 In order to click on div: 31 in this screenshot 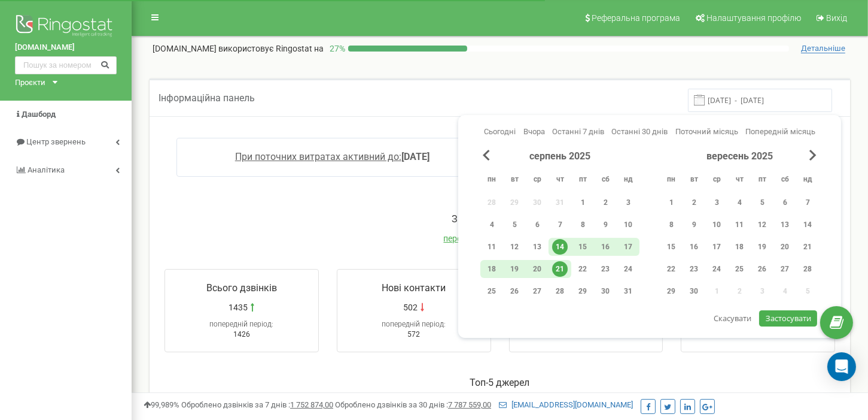, I will do `click(628, 291)`.